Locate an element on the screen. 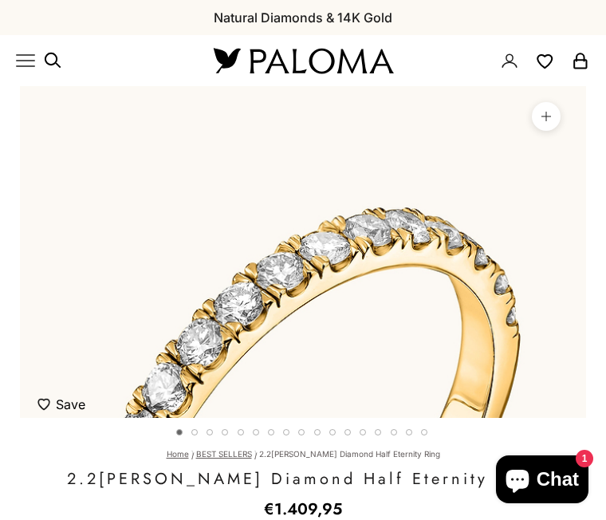 The width and height of the screenshot is (606, 520). nav: breadcrumbs is located at coordinates (303, 454).